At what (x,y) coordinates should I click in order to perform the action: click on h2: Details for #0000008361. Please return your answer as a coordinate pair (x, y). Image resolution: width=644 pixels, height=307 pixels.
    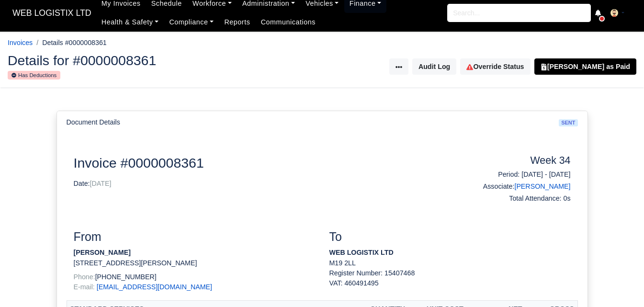
    Looking at the image, I should click on (161, 60).